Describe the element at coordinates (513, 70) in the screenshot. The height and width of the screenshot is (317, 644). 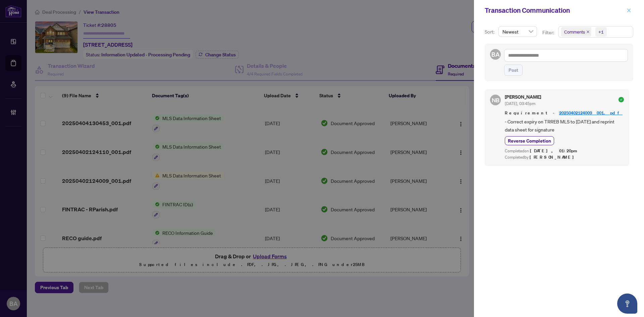
I see `button: Post` at that location.